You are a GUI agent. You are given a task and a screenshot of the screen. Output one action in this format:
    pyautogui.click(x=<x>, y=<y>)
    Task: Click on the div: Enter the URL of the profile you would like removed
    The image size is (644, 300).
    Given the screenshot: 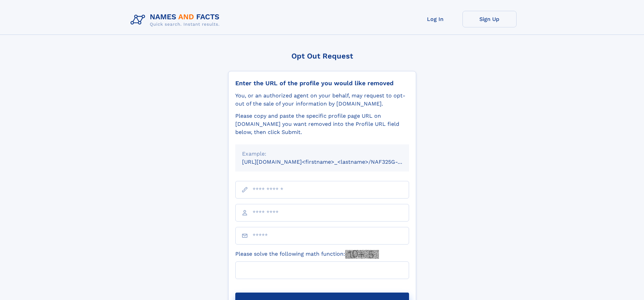 What is the action you would take?
    pyautogui.click(x=322, y=83)
    